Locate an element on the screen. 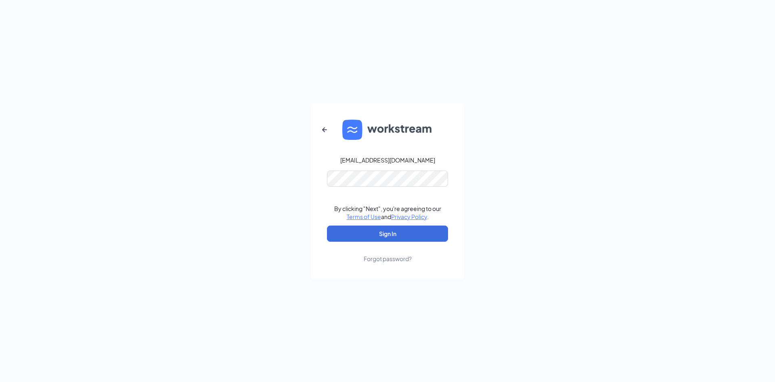  div: Forgot password? is located at coordinates (388, 258).